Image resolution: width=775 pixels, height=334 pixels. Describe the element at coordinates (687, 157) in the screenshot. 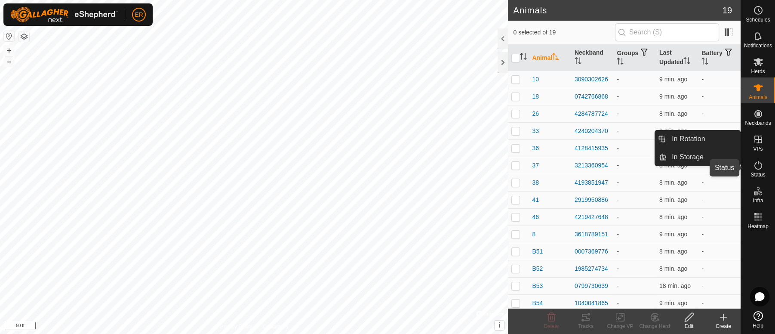

I see `span: In Storage` at that location.